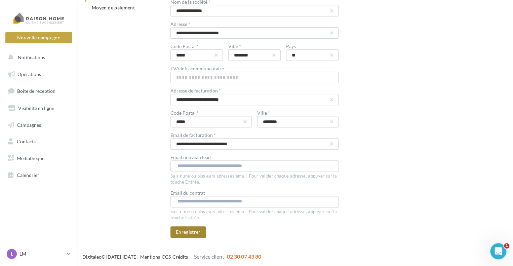 This screenshot has width=513, height=266. Describe the element at coordinates (31, 57) in the screenshot. I see `span: Notifications` at that location.